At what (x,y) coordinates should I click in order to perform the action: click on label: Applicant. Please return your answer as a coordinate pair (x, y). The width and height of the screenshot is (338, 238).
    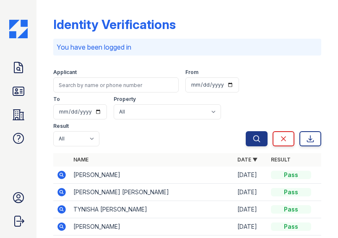
    Looking at the image, I should click on (65, 72).